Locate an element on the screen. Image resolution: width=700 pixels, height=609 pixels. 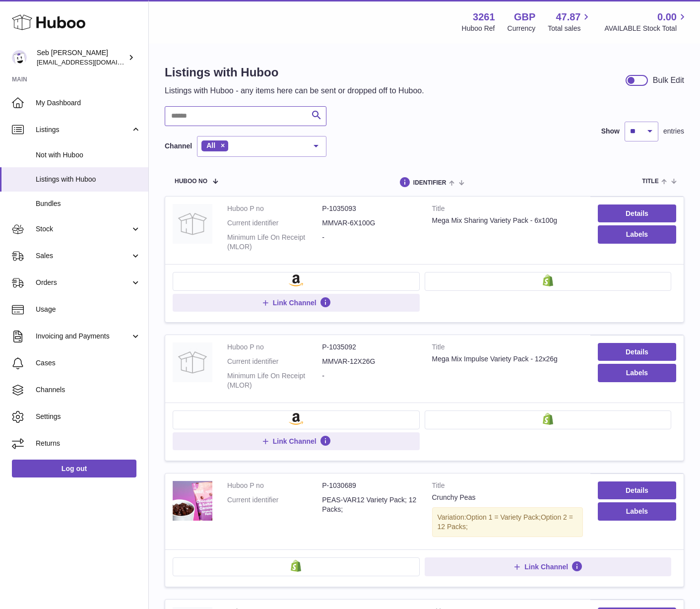
span: Listings with Huboo is located at coordinates (88, 179).